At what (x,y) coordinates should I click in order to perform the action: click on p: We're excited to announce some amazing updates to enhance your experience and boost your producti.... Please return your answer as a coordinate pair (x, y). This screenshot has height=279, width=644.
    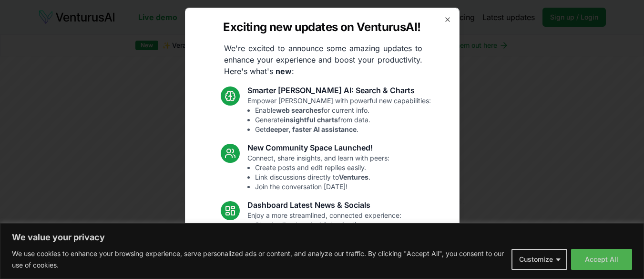
    Looking at the image, I should click on (323, 59).